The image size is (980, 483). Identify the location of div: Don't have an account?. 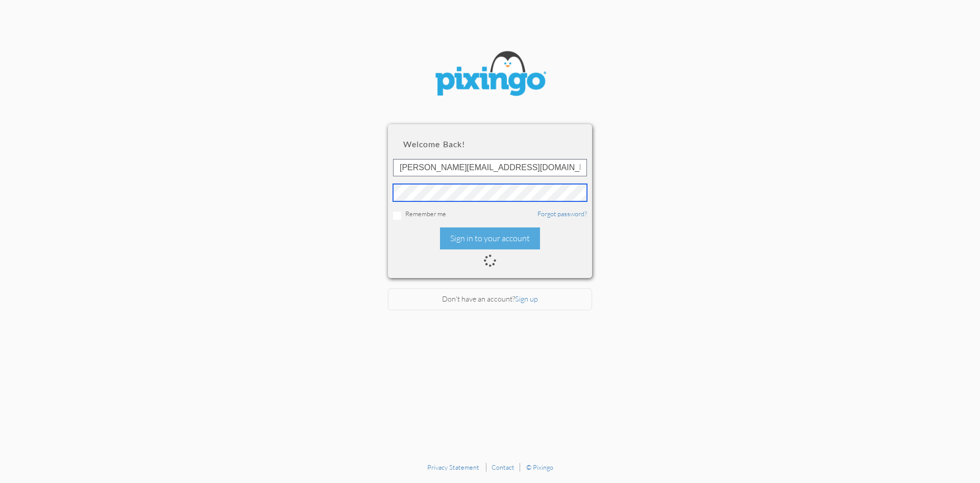
(490, 299).